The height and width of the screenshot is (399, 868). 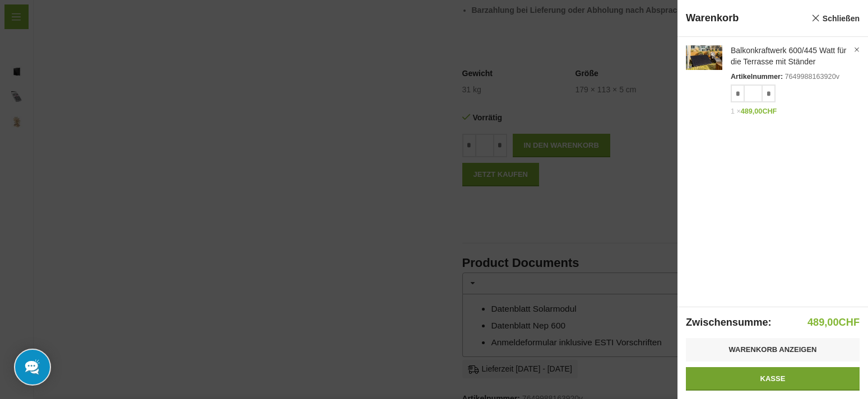 What do you see at coordinates (773, 350) in the screenshot?
I see `a: Warenkorb anzeigen` at bounding box center [773, 350].